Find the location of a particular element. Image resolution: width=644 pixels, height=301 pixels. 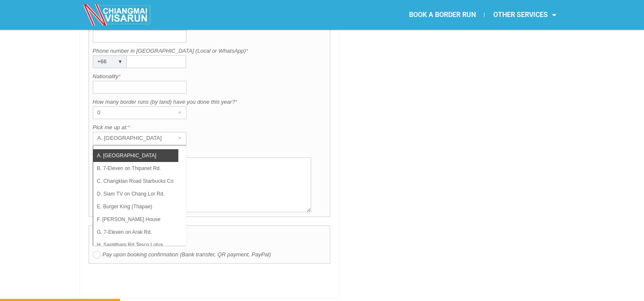

label: Pay upon booking confirmation (Bank transfer, QR payment, PayPal) is located at coordinates (209, 255).